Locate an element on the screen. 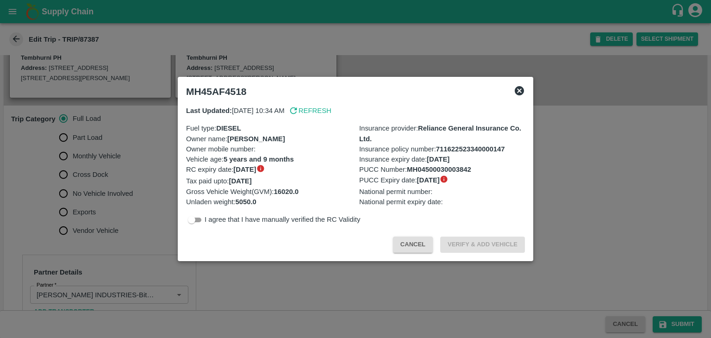 This screenshot has width=711, height=338. p: PUCC Number : is located at coordinates (442, 169).